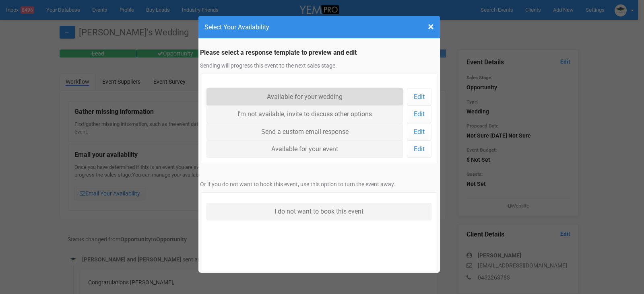 The width and height of the screenshot is (644, 294). What do you see at coordinates (319, 211) in the screenshot?
I see `a: I do not want to book this event` at bounding box center [319, 211].